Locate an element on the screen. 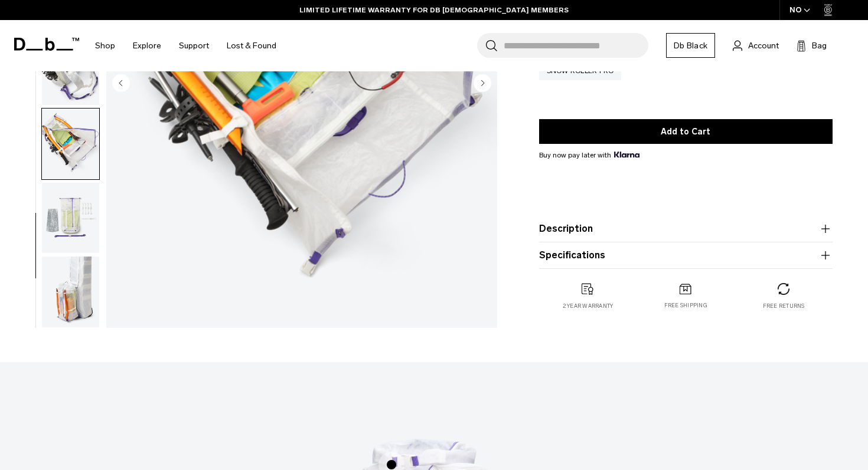 Image resolution: width=868 pixels, height=470 pixels. nav: Main Navigation is located at coordinates (186, 45).